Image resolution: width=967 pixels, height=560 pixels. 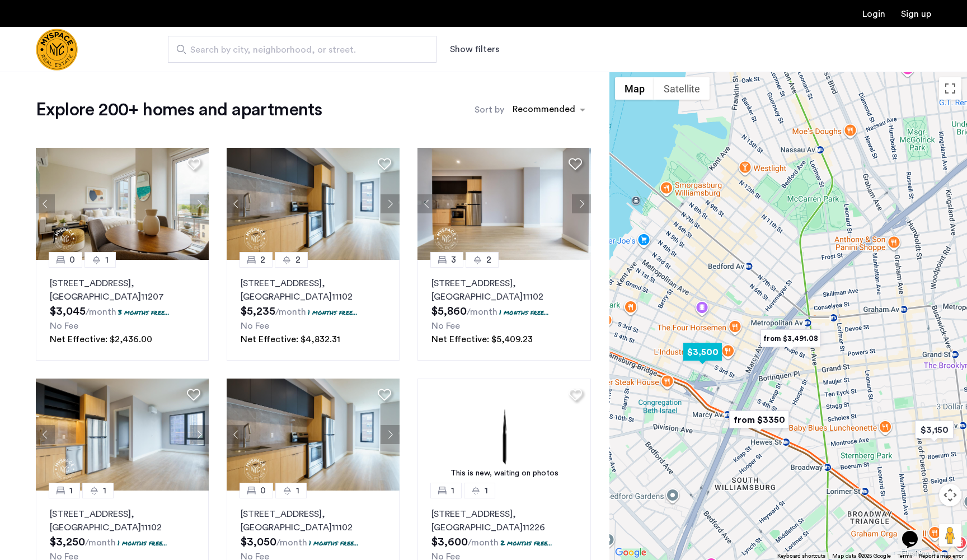 I want to click on div: from $3,491.08, so click(x=790, y=338).